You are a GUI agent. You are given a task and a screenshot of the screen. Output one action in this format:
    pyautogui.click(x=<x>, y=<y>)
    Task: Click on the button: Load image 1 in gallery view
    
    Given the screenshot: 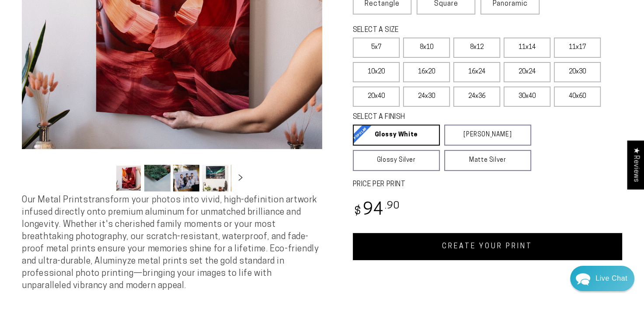 What is the action you would take?
    pyautogui.click(x=128, y=178)
    